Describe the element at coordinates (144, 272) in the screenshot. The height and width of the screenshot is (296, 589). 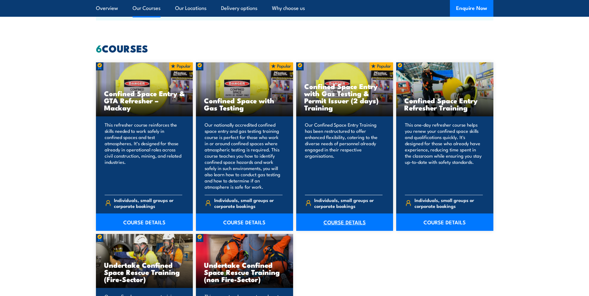
I see `h3: Undertake Confined Space Rescue Training (Fire-Sector)` at that location.